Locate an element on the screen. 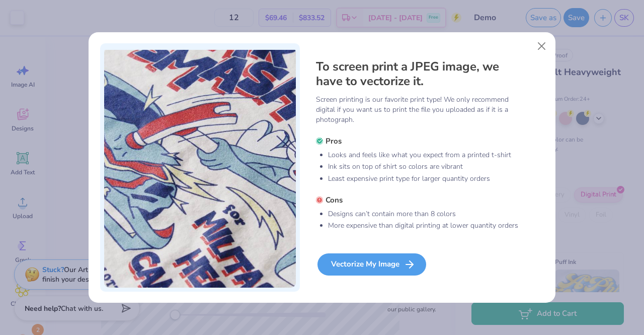 The image size is (644, 335). div: Vectorize My Image is located at coordinates (372, 265).